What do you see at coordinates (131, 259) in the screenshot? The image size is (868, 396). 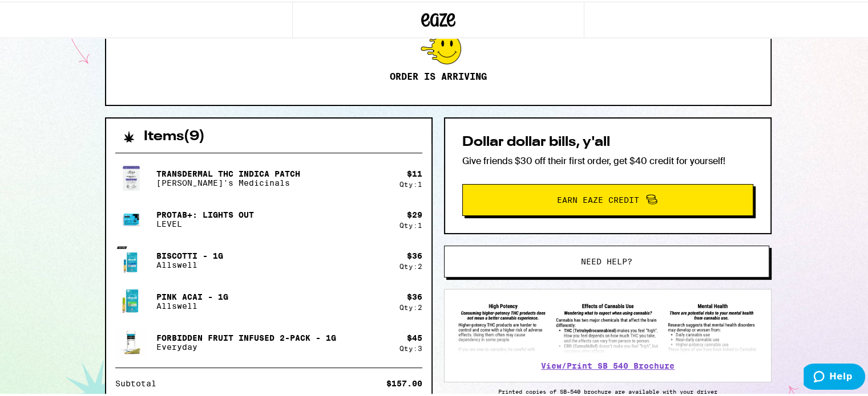 I see `img: Allswell - Biscotti - 1g` at bounding box center [131, 259].